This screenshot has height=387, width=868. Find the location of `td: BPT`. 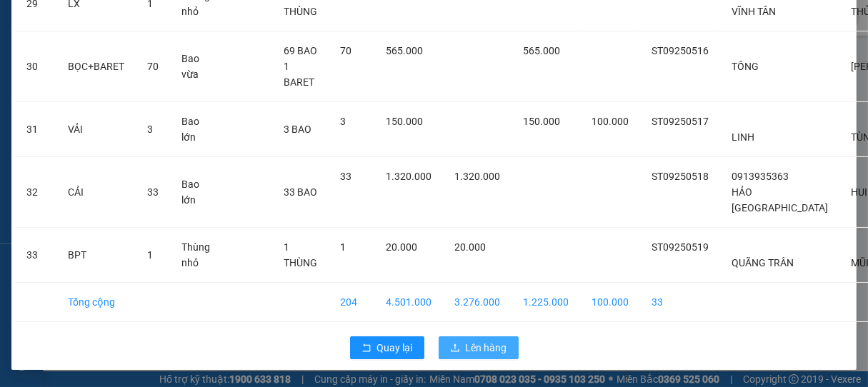

td: BPT is located at coordinates (96, 255).